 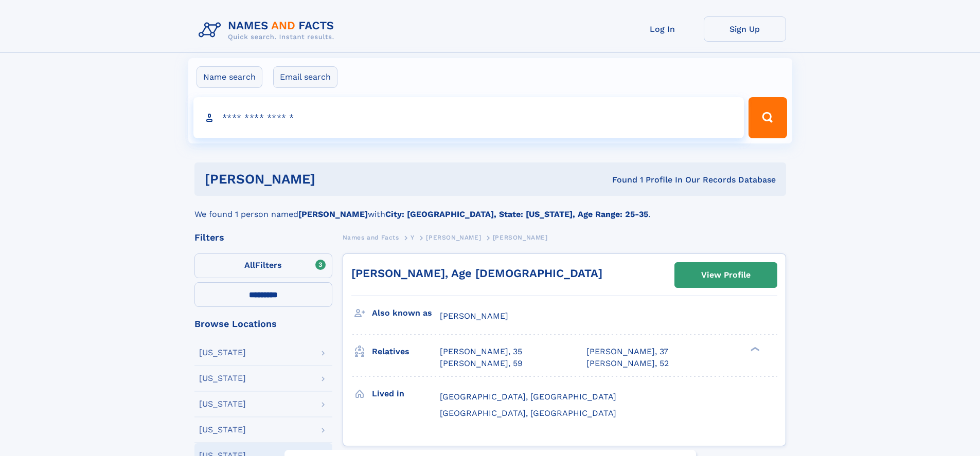 I want to click on label: Email search, so click(x=305, y=77).